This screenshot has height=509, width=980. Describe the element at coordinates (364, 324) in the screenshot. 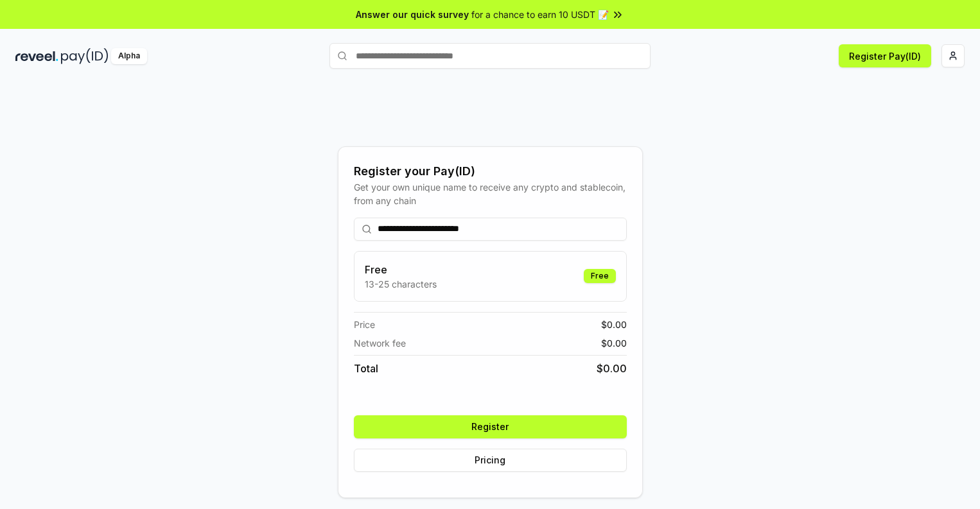

I see `span: Price` at that location.